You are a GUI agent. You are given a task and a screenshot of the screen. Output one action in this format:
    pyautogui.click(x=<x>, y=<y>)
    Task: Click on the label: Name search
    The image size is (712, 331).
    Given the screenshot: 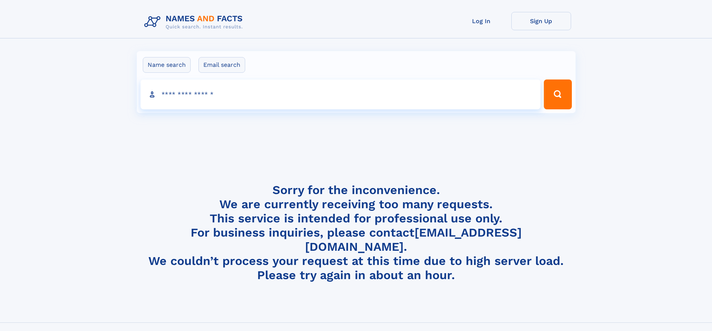 What is the action you would take?
    pyautogui.click(x=167, y=65)
    